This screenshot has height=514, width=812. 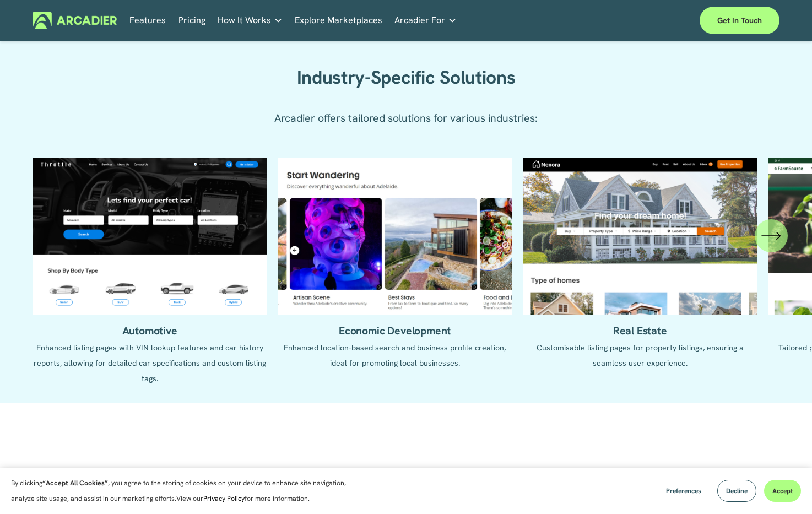 I want to click on a: Pricing, so click(x=192, y=20).